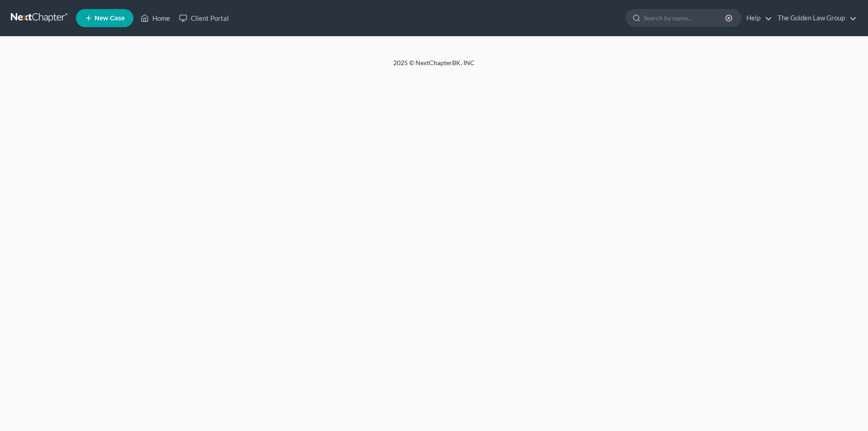  Describe the element at coordinates (109, 18) in the screenshot. I see `span: New Case` at that location.